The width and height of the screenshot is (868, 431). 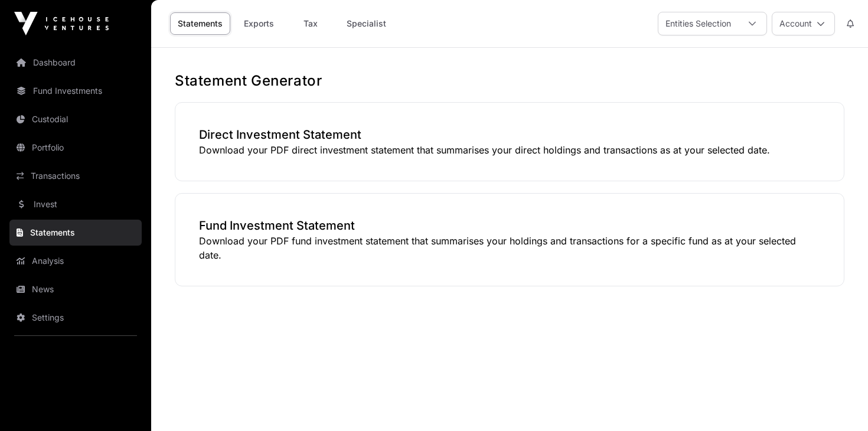 What do you see at coordinates (75, 91) in the screenshot?
I see `a: Fund Investments` at bounding box center [75, 91].